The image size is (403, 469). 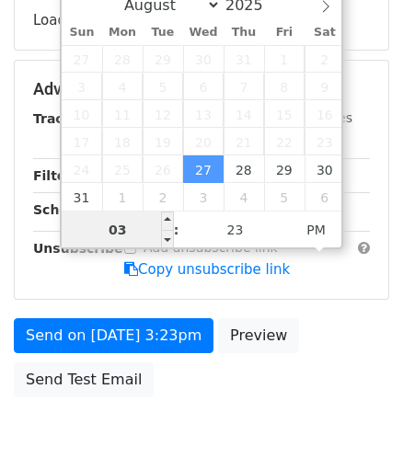 I want to click on span: August 31, 2025, so click(x=82, y=197).